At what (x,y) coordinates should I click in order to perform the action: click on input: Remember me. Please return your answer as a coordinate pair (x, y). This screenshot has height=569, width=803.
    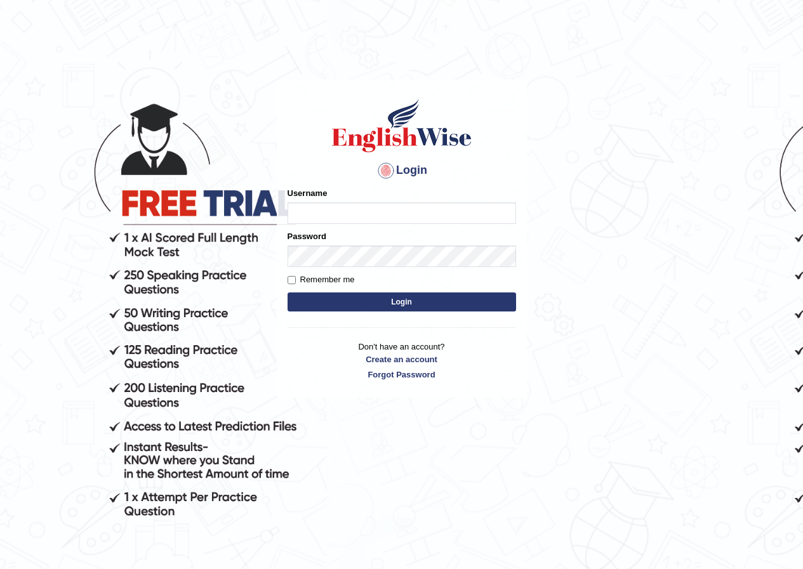
    Looking at the image, I should click on (291, 280).